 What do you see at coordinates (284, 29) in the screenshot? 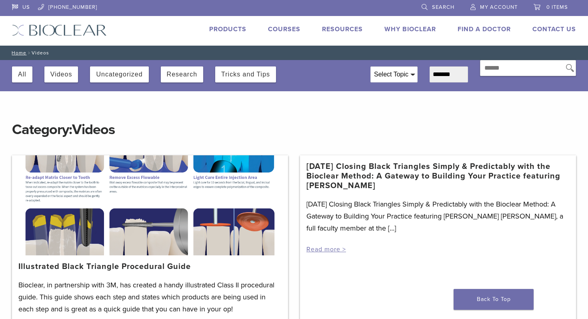
I see `a: Courses` at bounding box center [284, 29].